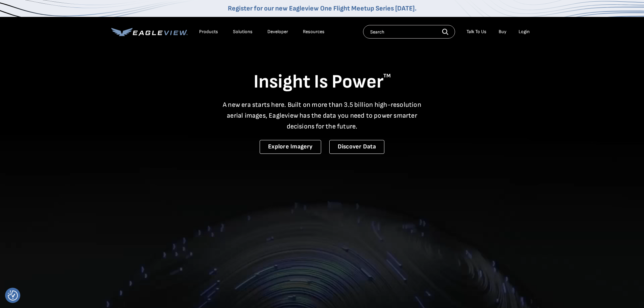 The image size is (644, 308). Describe the element at coordinates (13, 296) in the screenshot. I see `button: Consent Preferences` at that location.